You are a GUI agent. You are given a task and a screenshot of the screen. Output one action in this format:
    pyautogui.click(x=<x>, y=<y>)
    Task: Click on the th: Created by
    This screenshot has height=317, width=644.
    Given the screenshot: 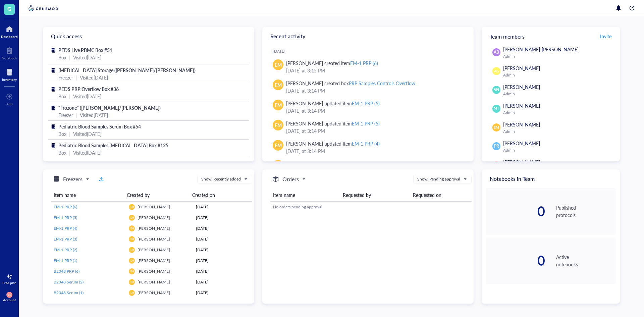 What is the action you would take?
    pyautogui.click(x=157, y=195)
    